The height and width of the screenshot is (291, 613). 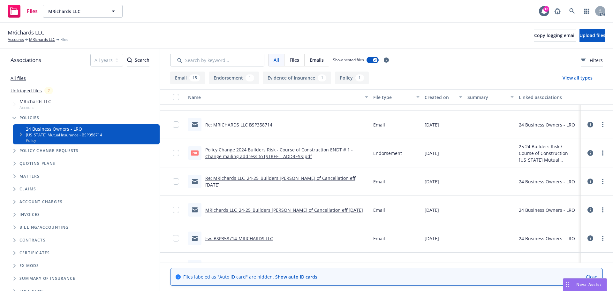 I want to click on span: Policy, so click(x=64, y=140).